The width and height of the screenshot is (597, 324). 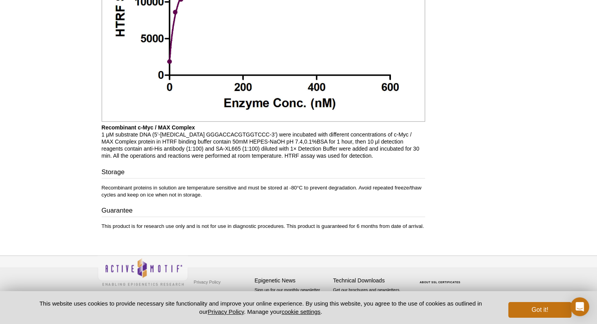 What do you see at coordinates (261, 308) in the screenshot?
I see `p: This website uses cookies to provide necessary site functionality and improve your online experie...` at bounding box center [261, 308].